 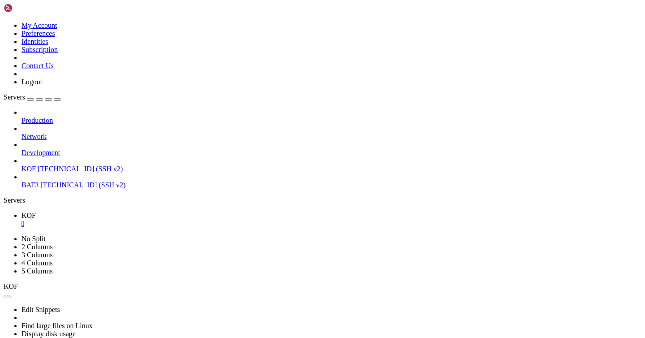 What do you see at coordinates (332, 137) in the screenshot?
I see `a: Network` at bounding box center [332, 137].